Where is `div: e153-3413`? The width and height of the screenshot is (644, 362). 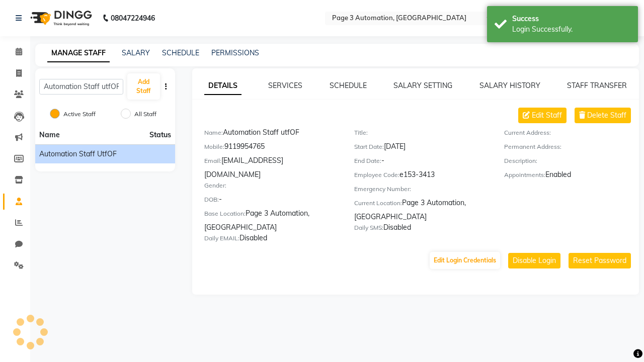 div: e153-3413 is located at coordinates (421, 176).